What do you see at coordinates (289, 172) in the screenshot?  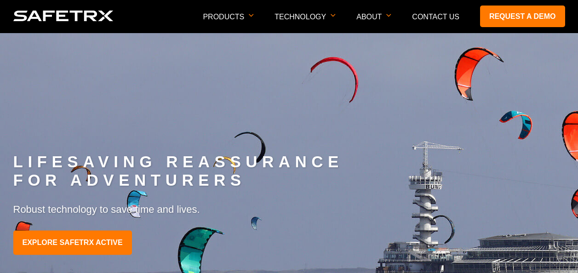 I see `h2: LIFESAVING REASSURANCE FOR ADVENTURERS` at bounding box center [289, 172].